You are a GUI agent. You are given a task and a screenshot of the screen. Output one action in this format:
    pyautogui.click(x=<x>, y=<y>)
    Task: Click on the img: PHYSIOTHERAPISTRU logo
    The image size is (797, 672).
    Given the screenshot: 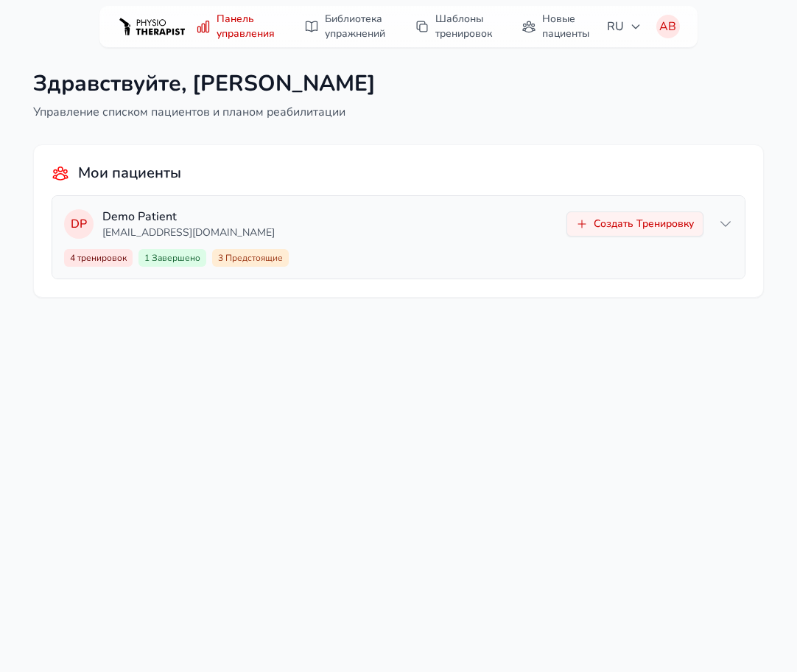 What is the action you would take?
    pyautogui.click(x=151, y=26)
    